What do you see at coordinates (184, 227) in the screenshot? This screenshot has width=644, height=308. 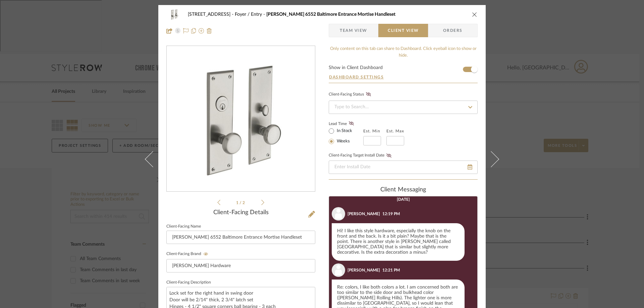 I see `label: Client-Facing Name` at bounding box center [184, 227].